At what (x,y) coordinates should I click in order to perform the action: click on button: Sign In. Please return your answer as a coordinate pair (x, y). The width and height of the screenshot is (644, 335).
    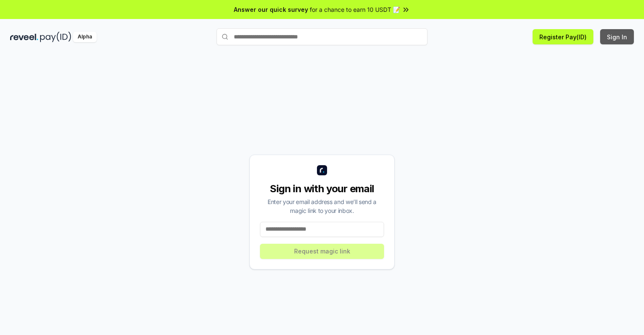
    Looking at the image, I should click on (617, 37).